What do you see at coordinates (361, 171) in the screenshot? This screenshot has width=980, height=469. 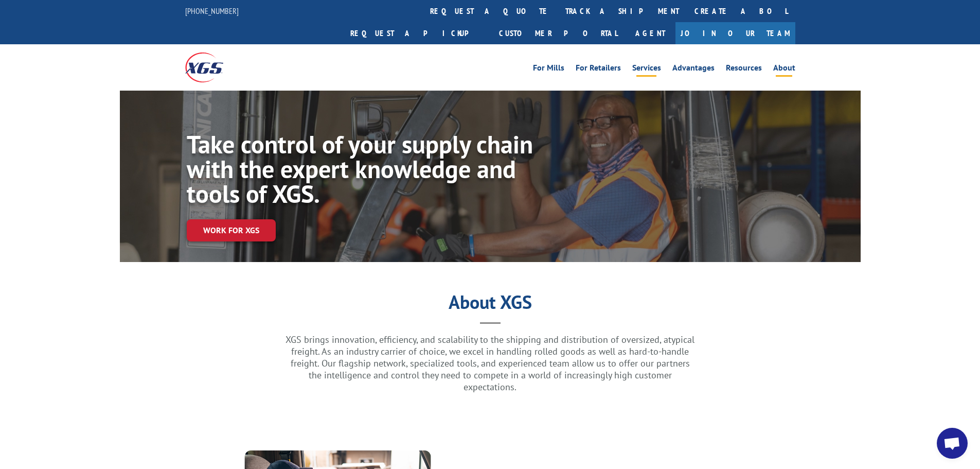 I see `h1: Take control of your supply chain with the expert knowledge and tools of XGS.` at bounding box center [361, 171].